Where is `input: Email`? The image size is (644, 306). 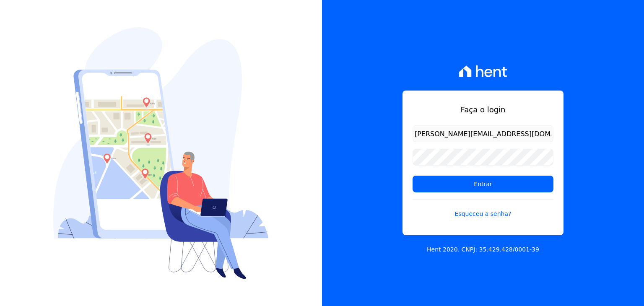
input: Email is located at coordinates (483, 134).